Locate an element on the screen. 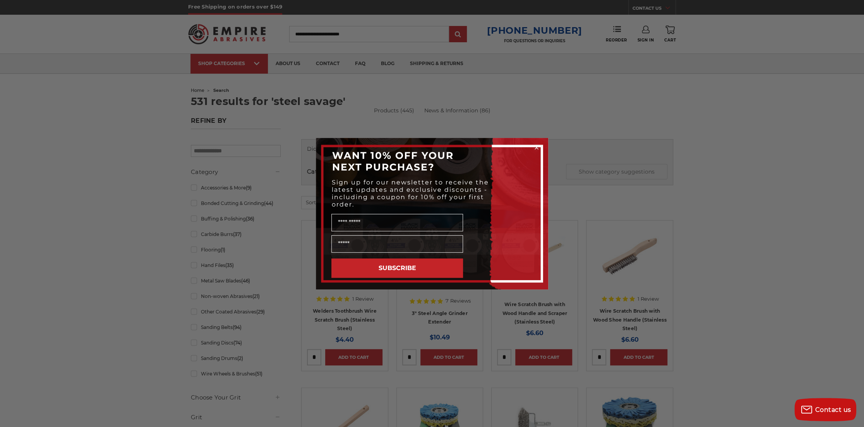 Image resolution: width=864 pixels, height=427 pixels. button: Close dialog is located at coordinates (537, 148).